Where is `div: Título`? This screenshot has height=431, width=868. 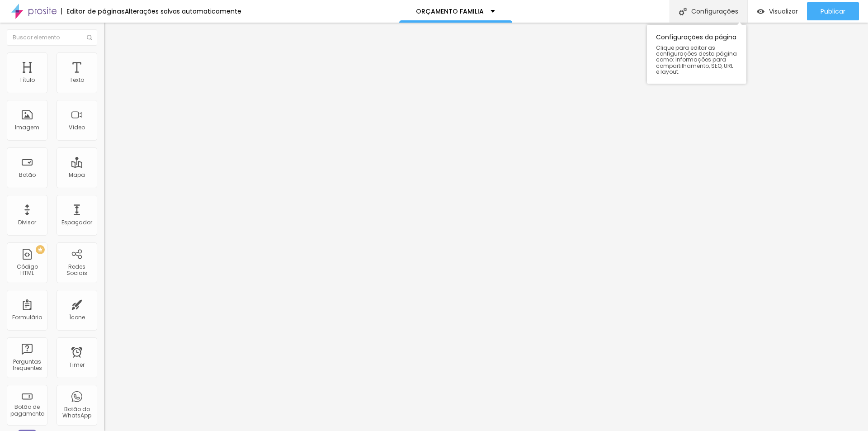 div: Título is located at coordinates (27, 80).